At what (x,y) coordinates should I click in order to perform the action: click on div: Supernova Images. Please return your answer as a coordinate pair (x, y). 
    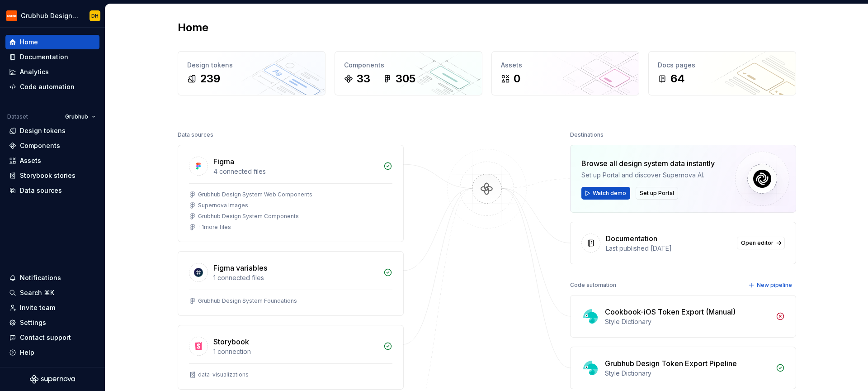
    Looking at the image, I should click on (223, 206).